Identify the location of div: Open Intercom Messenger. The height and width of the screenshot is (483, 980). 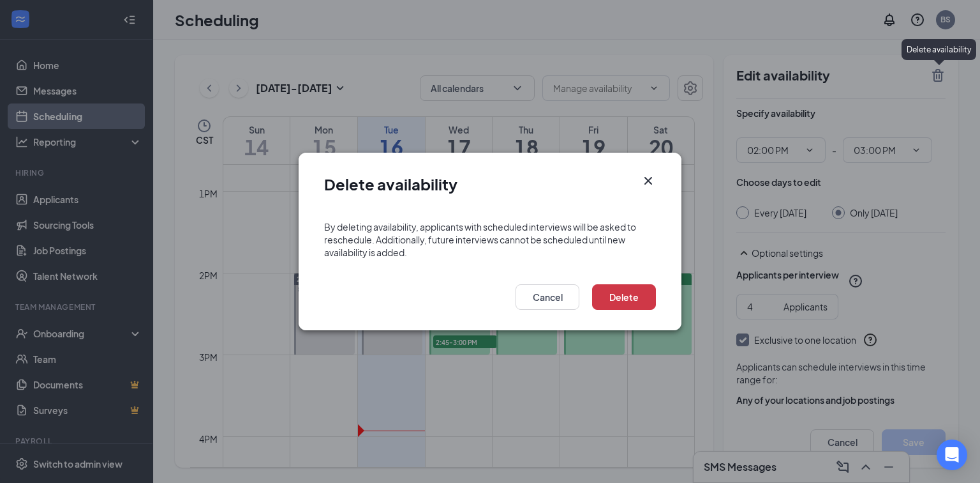
(952, 454).